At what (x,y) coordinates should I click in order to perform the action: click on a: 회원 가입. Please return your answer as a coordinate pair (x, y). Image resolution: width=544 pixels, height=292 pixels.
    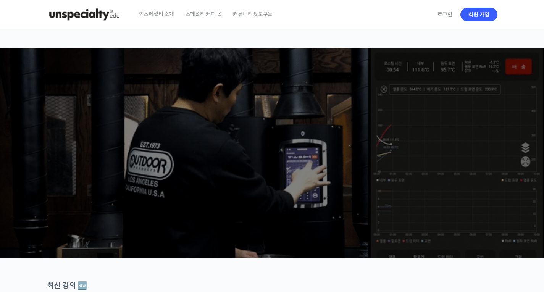
    Looking at the image, I should click on (479, 15).